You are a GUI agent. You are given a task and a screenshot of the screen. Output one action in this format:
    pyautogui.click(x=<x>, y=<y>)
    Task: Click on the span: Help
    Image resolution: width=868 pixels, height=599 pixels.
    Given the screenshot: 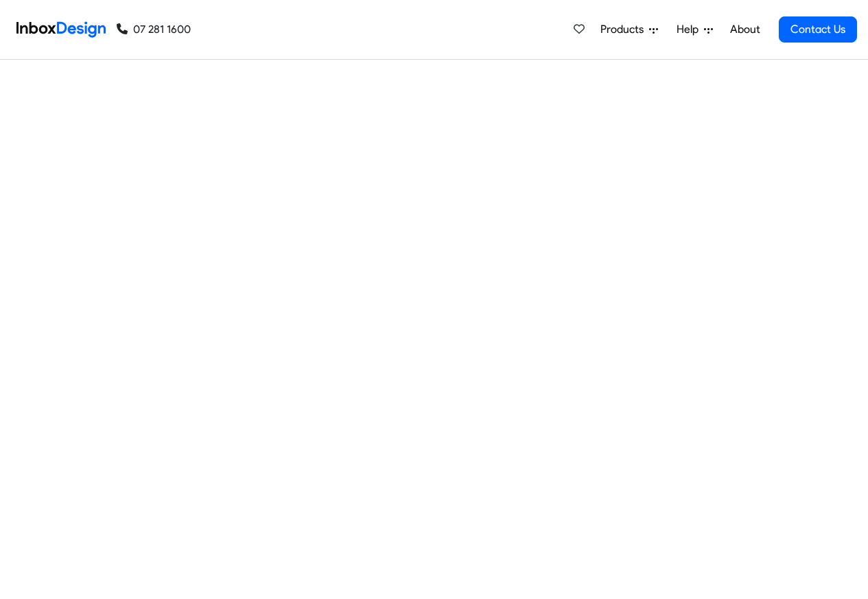 What is the action you would take?
    pyautogui.click(x=690, y=30)
    